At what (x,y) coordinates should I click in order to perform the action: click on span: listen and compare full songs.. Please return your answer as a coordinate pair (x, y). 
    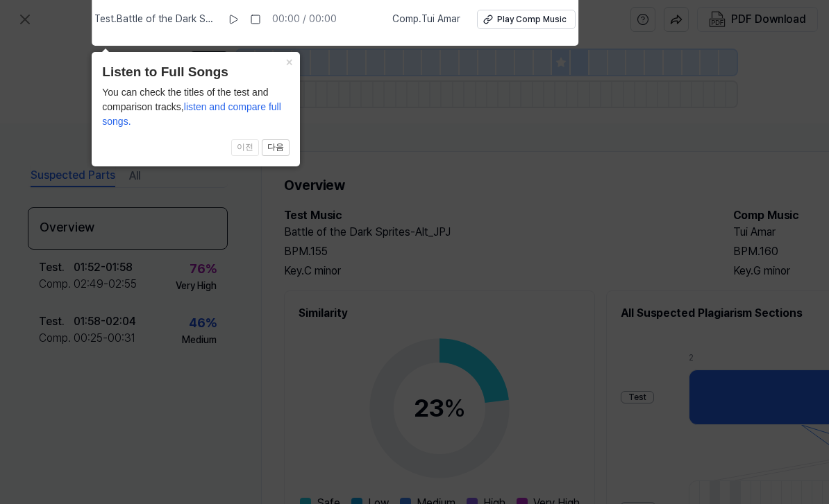
    Looking at the image, I should click on (192, 114).